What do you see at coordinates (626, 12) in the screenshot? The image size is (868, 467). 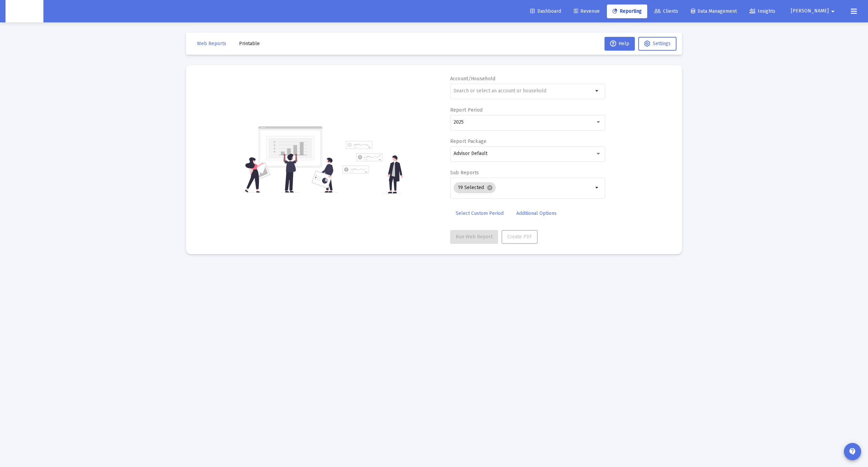 I see `a: Reporting` at bounding box center [626, 12].